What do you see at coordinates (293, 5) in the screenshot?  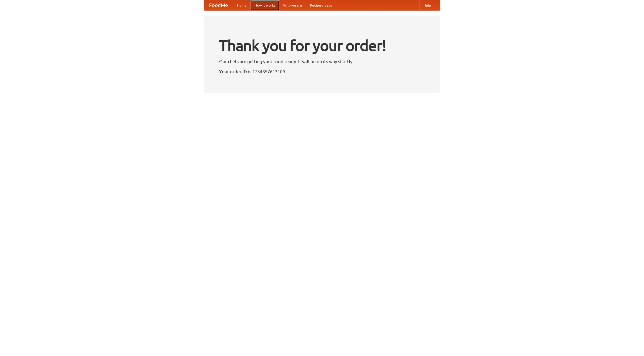 I see `a: Who we are` at bounding box center [293, 5].